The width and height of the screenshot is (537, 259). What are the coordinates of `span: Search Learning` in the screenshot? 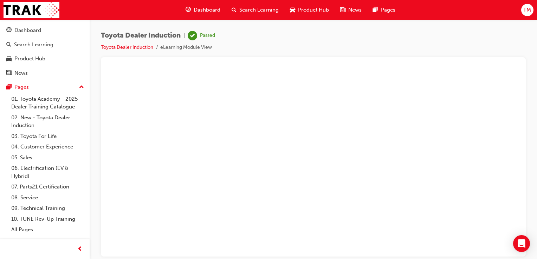 It's located at (259, 10).